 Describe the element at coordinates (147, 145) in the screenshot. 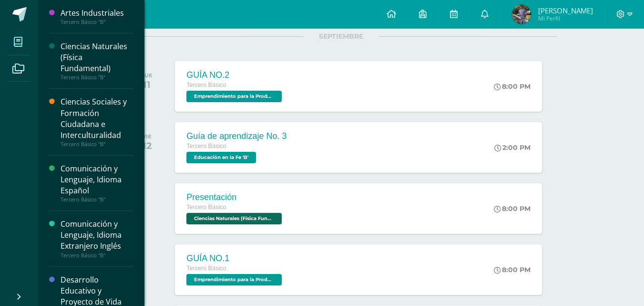

I see `div: 12` at that location.